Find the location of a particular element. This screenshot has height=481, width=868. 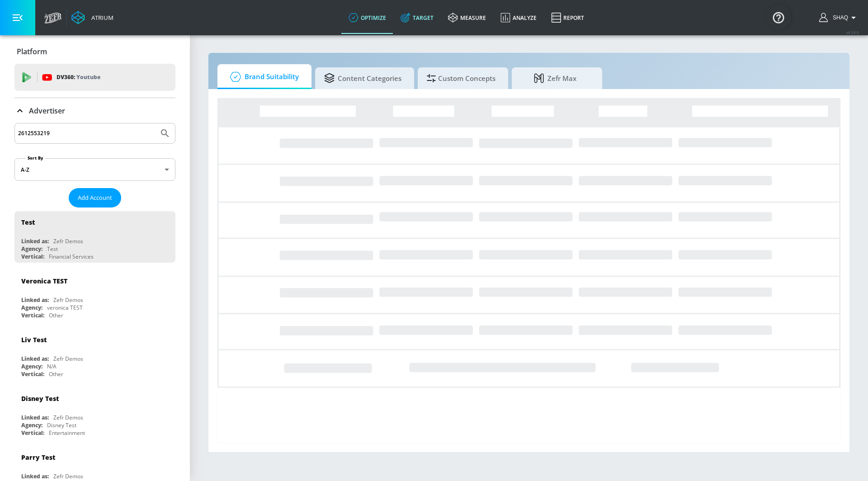

div: veronica TEST is located at coordinates (65, 307).